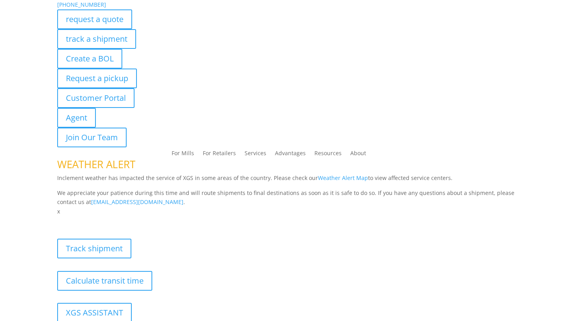  Describe the element at coordinates (95, 19) in the screenshot. I see `a: request a quote` at that location.